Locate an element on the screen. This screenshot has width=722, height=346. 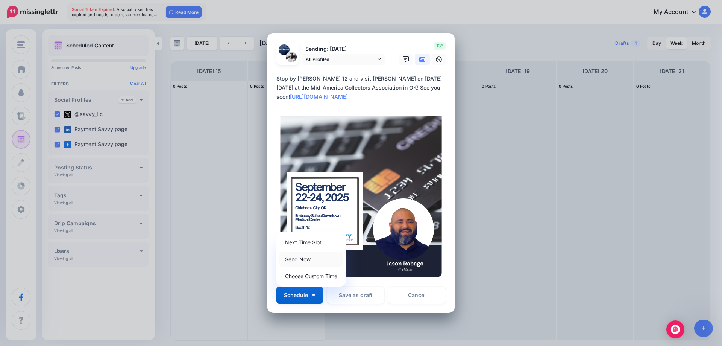
div: Open Intercom Messenger is located at coordinates (675, 329).